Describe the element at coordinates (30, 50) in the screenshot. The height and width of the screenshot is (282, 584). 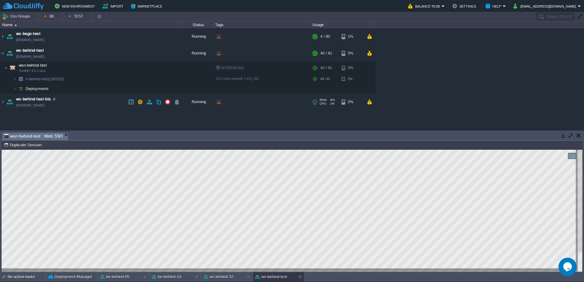
I see `span: ws-behind-test` at that location.